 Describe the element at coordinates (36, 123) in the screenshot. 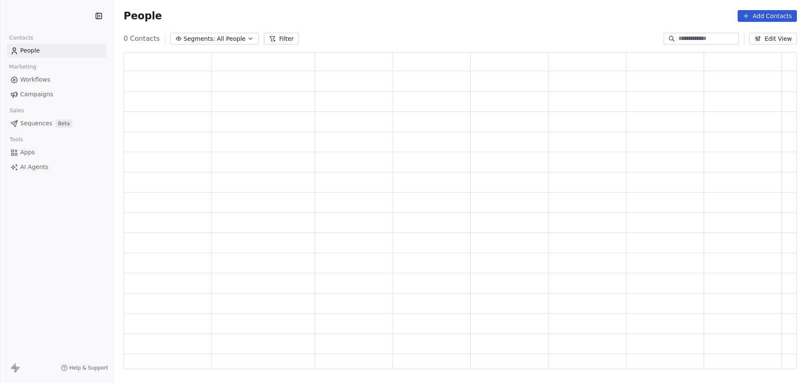

I see `span: Sequences` at that location.